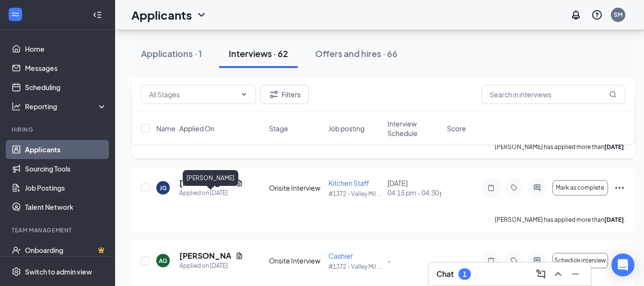  I want to click on div: 1, so click(465, 274).